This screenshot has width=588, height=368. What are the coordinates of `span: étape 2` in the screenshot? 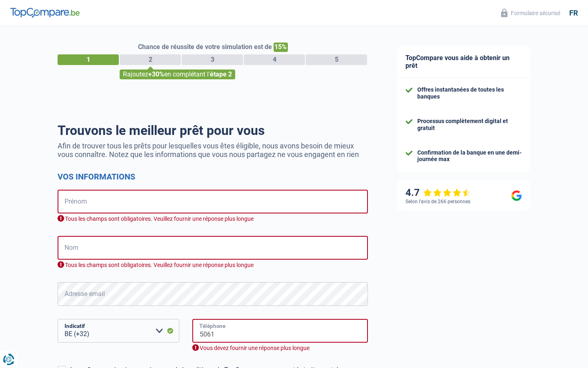 It's located at (221, 74).